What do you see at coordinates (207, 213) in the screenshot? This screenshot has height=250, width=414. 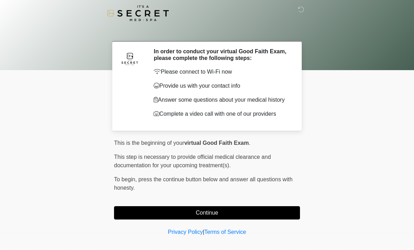 I see `button: Continue` at bounding box center [207, 213].